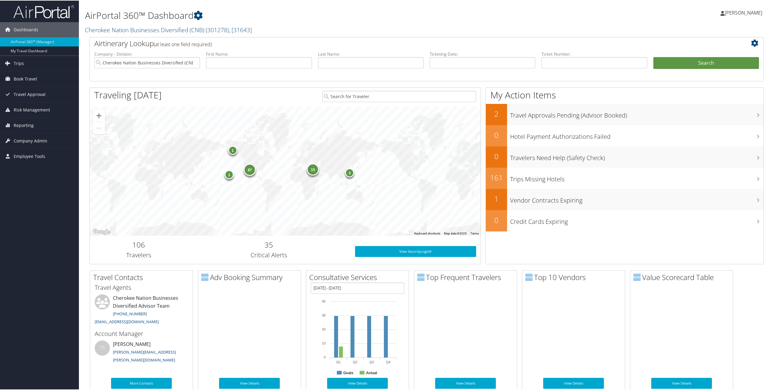 This screenshot has height=390, width=772. I want to click on h2: 161, so click(496, 177).